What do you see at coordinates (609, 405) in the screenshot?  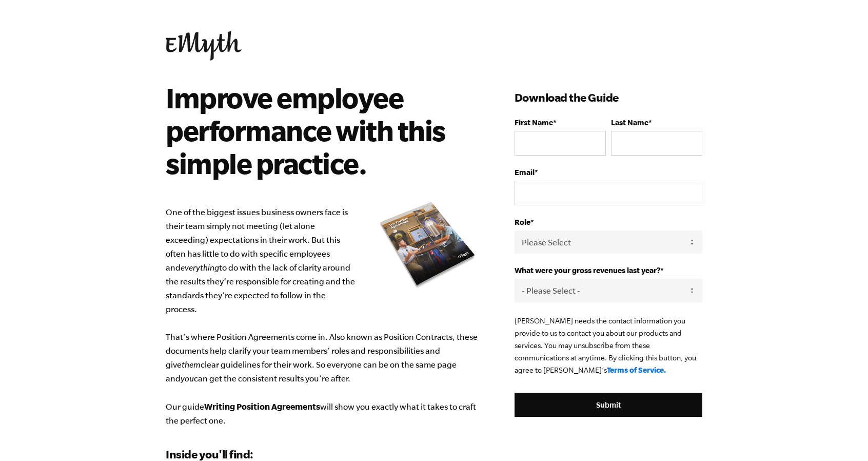 I see `input: Submit` at bounding box center [609, 405].